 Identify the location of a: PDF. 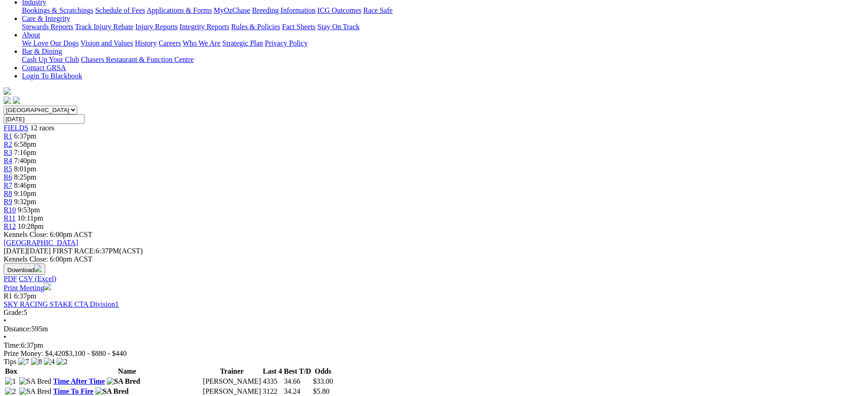
(10, 279).